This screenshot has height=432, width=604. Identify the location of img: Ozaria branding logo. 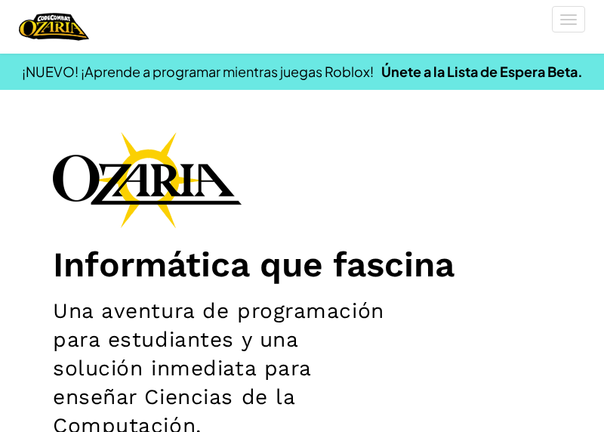
(147, 180).